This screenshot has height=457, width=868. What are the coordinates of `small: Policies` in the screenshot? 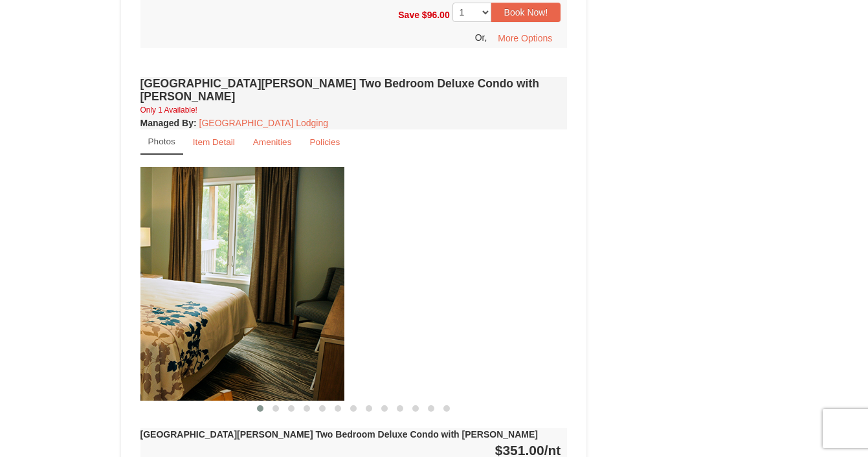 It's located at (325, 142).